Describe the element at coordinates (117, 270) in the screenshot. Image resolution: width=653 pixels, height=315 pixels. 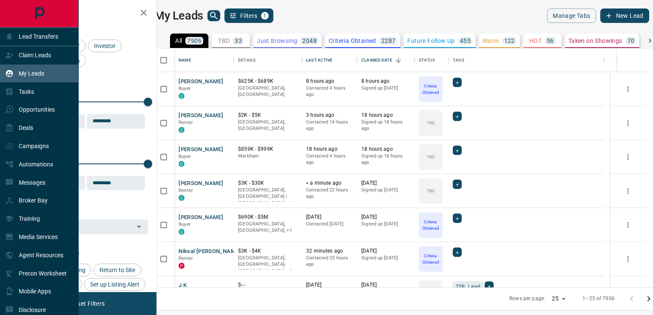
I see `span: Return to Site` at that location.